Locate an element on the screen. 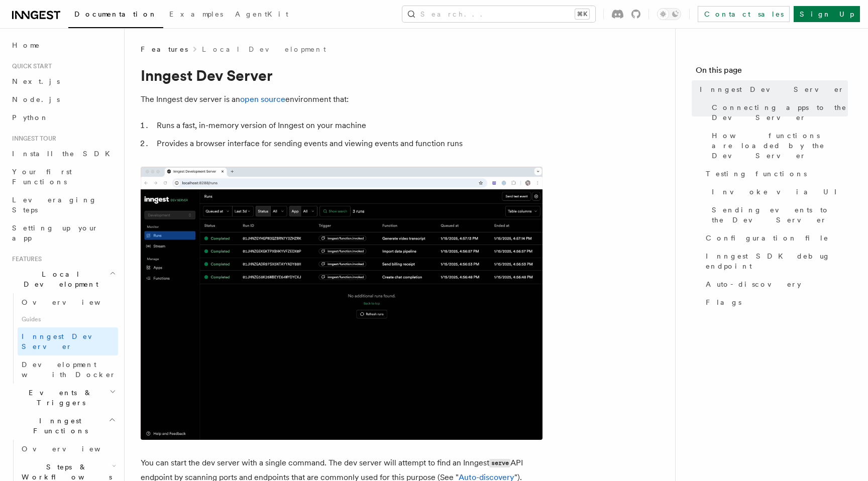  span: Leveraging Steps is located at coordinates (54, 205).